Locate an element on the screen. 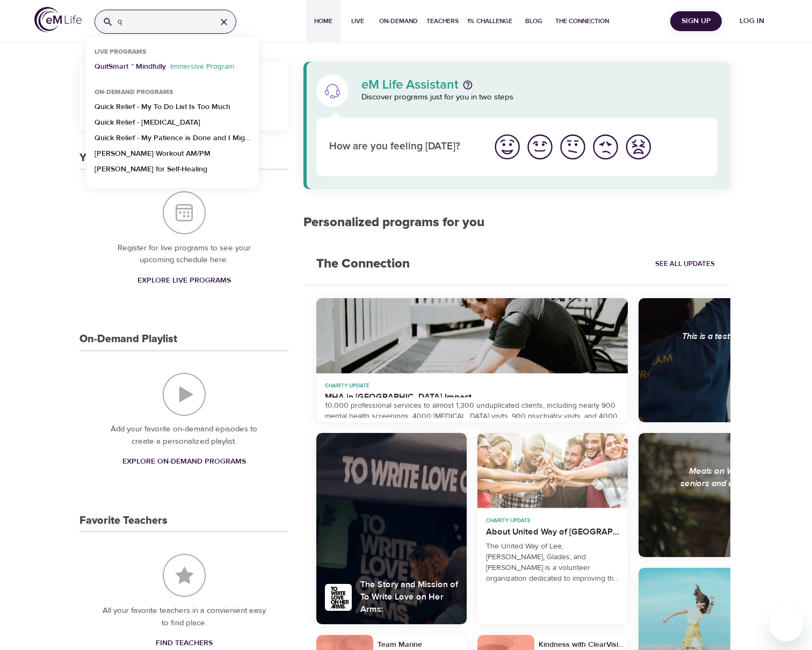 This screenshot has width=812, height=650. h3: Favorite Teachers is located at coordinates (123, 520).